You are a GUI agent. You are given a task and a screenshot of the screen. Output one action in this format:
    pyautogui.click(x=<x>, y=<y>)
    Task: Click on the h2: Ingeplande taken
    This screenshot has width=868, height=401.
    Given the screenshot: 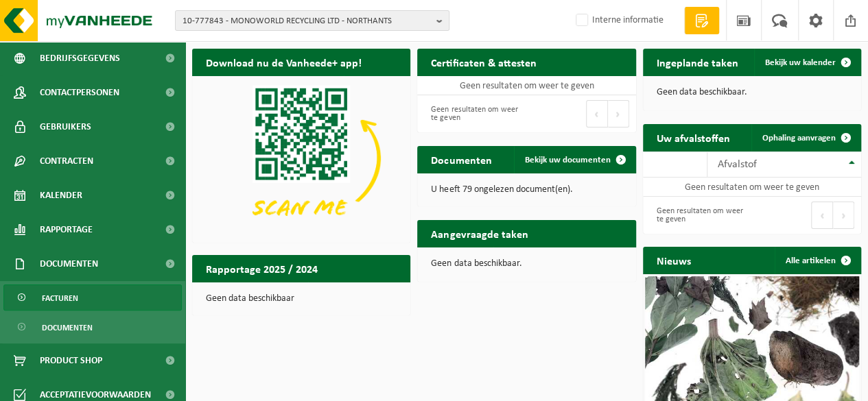 What is the action you would take?
    pyautogui.click(x=698, y=62)
    